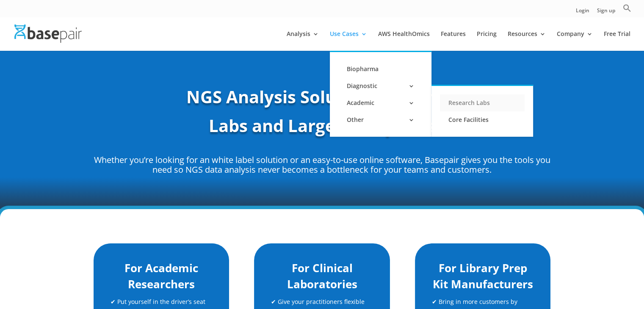  Describe the element at coordinates (322, 128) in the screenshot. I see `h1: Labs and Large Enterprises` at that location.